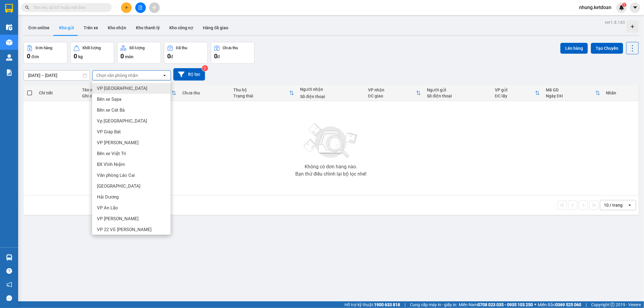 Image resolution: width=644 pixels, height=308 pixels. I want to click on button: Đã thu0đ, so click(185, 53).